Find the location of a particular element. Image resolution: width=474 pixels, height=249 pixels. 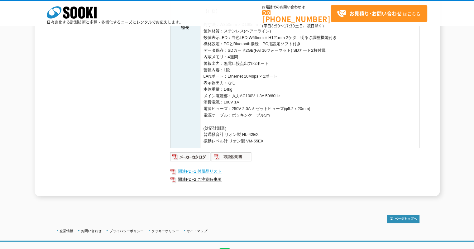

a: サイトマップ is located at coordinates (197, 231).